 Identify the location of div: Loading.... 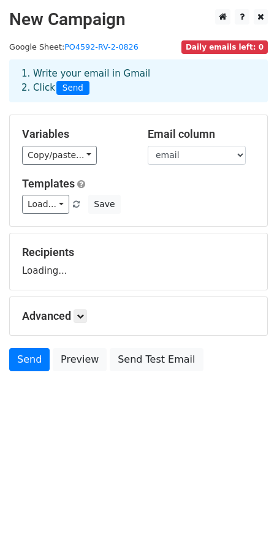
(138, 261).